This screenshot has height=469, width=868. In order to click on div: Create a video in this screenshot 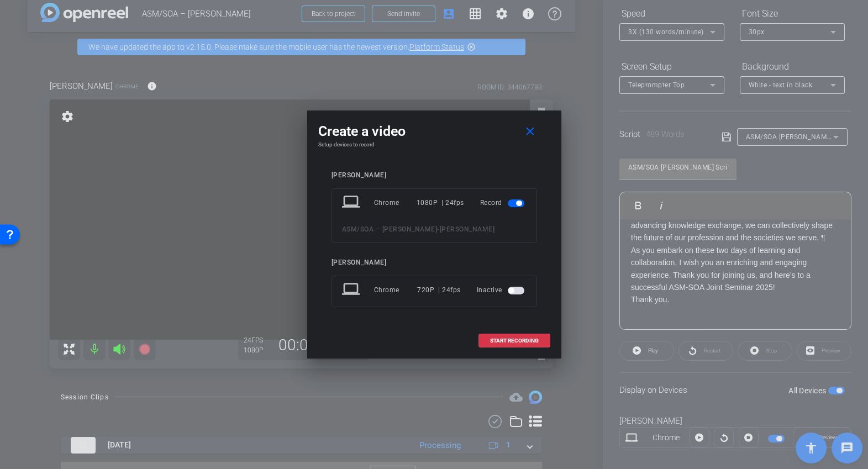, I will do `click(434, 131)`.